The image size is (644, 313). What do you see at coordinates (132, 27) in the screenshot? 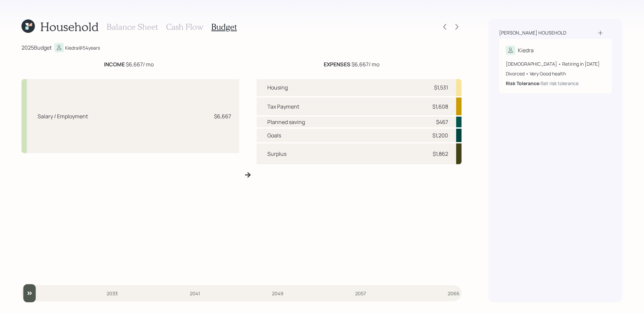
I see `h3: Balance Sheet` at bounding box center [132, 27].